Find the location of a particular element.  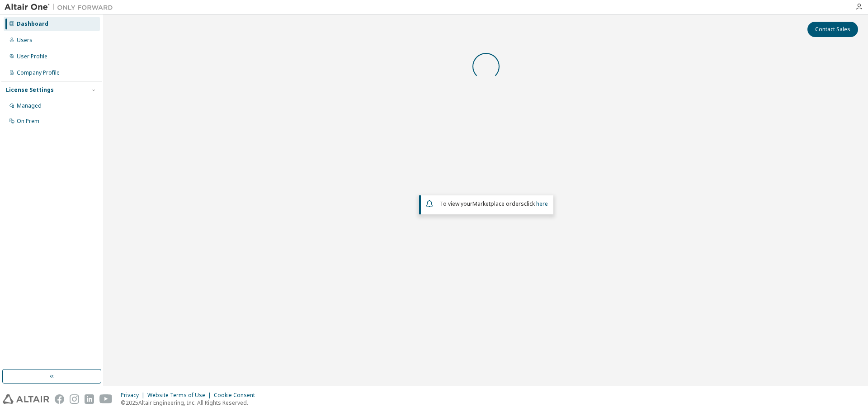

div: Managed is located at coordinates (29, 106).